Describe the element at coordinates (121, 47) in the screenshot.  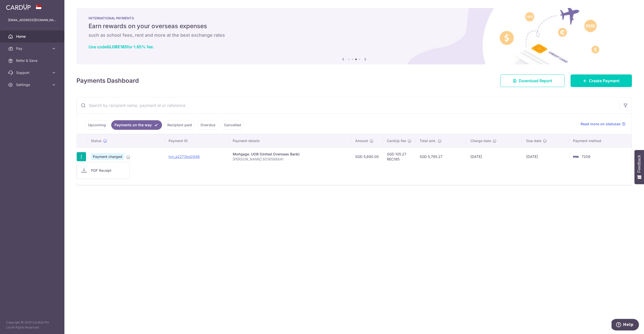
I see `a: Use codeGLOBE185for 1.85% fee.` at that location.